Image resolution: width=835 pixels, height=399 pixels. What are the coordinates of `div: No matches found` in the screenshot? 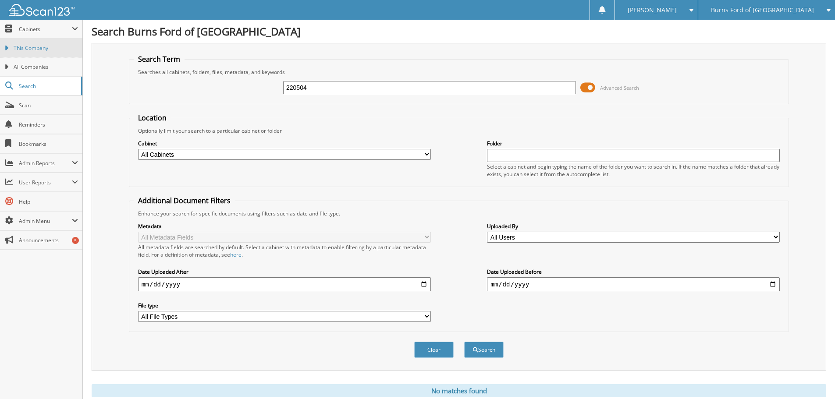 It's located at (459, 391).